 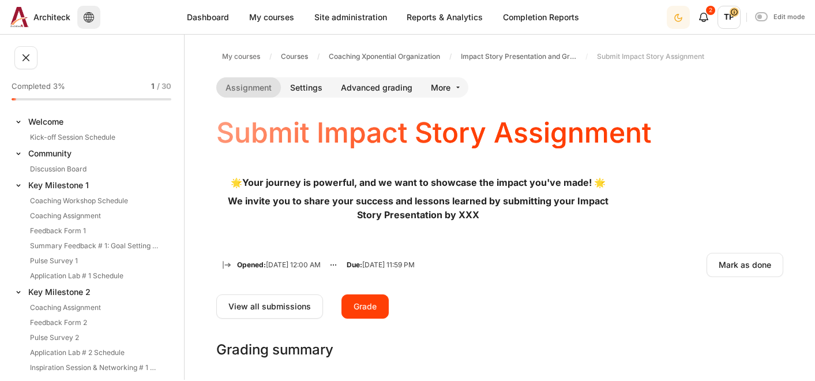 What do you see at coordinates (95, 231) in the screenshot?
I see `a: Feedback Form 1` at bounding box center [95, 231].